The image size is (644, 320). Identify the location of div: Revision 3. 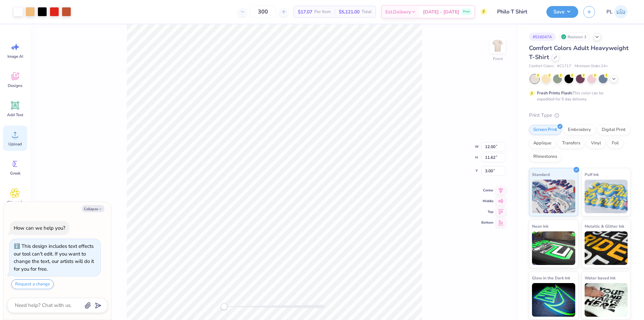
(575, 37).